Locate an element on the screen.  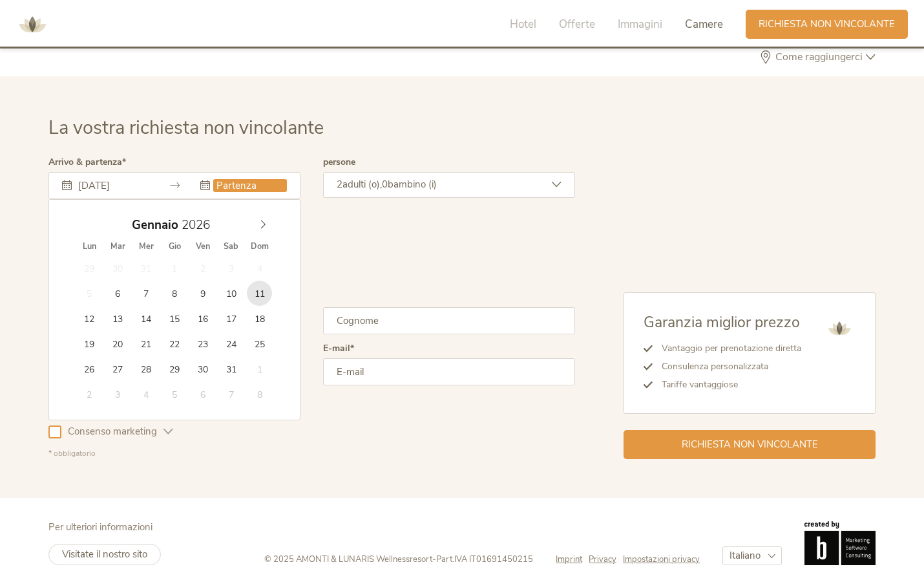
span: Febbraio 5, 2026 is located at coordinates (174, 394).